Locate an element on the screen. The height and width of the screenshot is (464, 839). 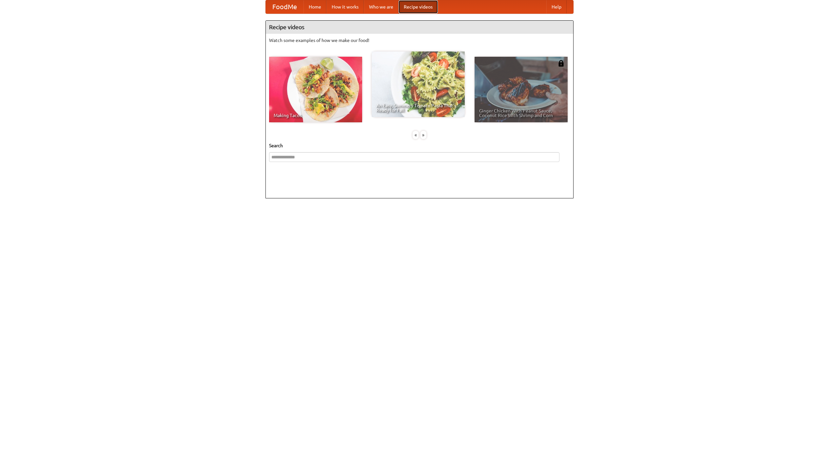
a: How it works is located at coordinates (345, 7).